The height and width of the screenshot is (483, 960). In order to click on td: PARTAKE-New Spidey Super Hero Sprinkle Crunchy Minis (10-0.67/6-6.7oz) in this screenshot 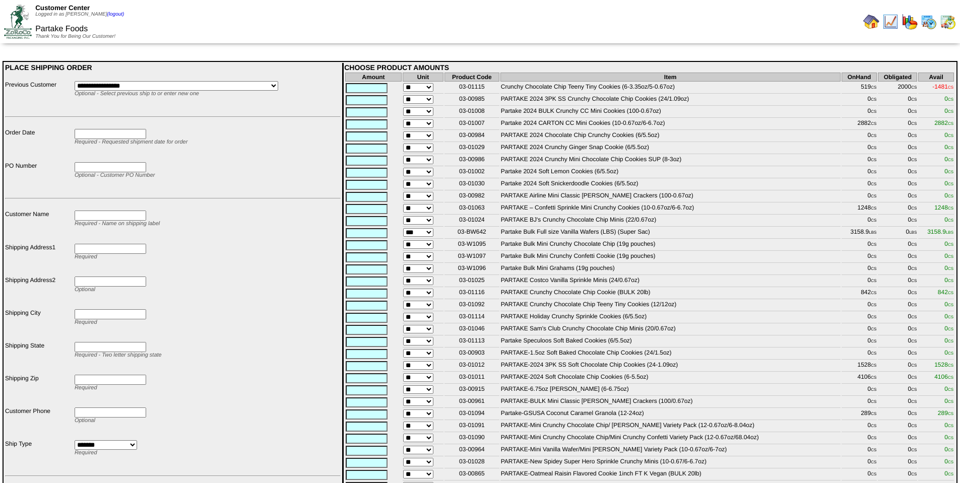, I will do `click(670, 463)`.